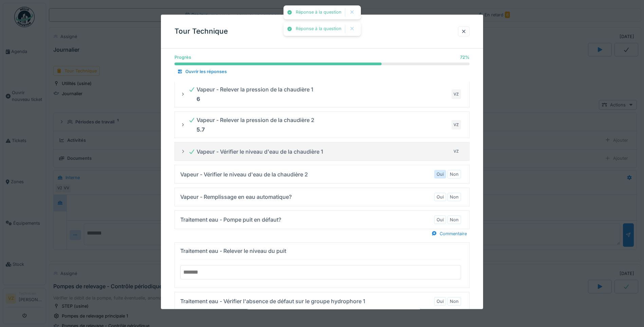  Describe the element at coordinates (233, 251) in the screenshot. I see `div: Traitement eau - Relever le niveau du puit` at that location.